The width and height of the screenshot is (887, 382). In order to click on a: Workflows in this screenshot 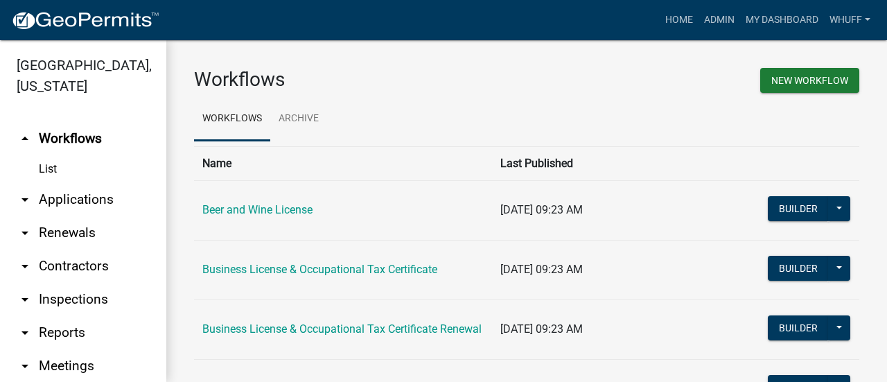, I will do `click(232, 119)`.